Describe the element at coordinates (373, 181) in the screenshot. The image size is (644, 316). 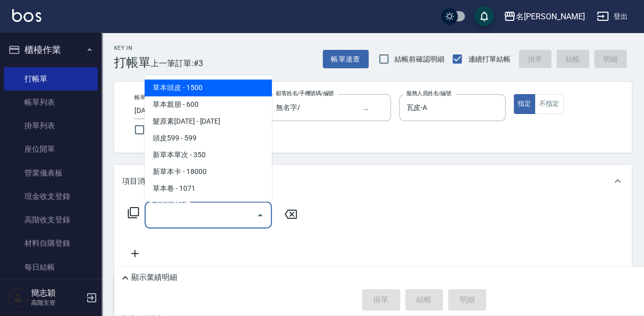
I see `div: 項目消費` at that location.